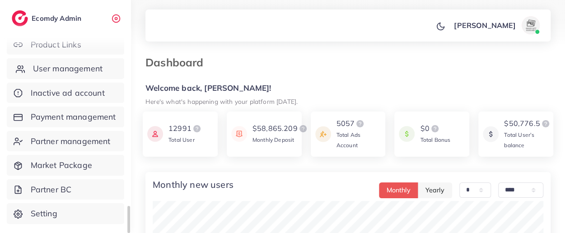 The width and height of the screenshot is (565, 233). Describe the element at coordinates (65, 190) in the screenshot. I see `a: Partner BC` at that location.